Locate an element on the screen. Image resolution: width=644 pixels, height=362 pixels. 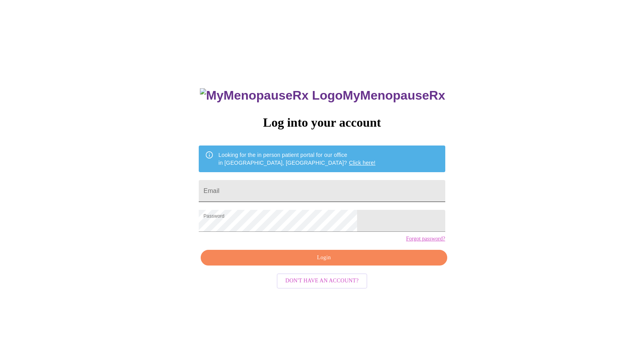
button: Don't have an account? is located at coordinates (322, 281).